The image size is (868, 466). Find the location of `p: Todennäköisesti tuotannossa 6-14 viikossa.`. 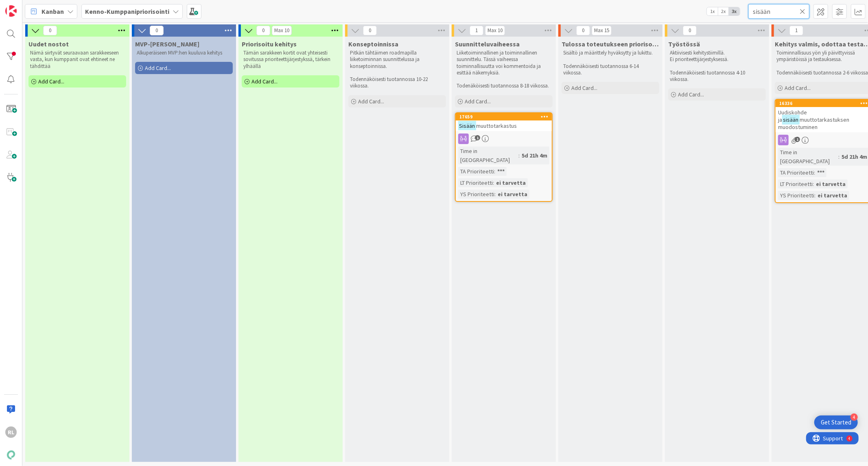

p: Todennäköisesti tuotannossa 6-14 viikossa. is located at coordinates (611, 70).